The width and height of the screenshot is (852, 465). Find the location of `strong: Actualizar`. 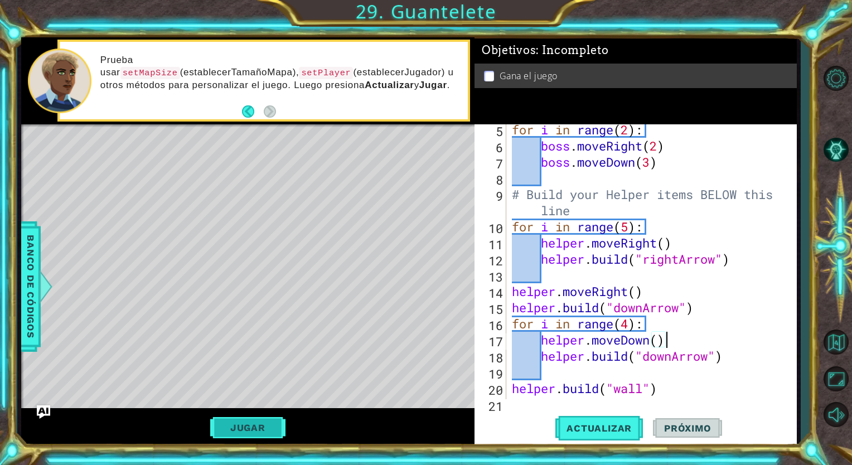

strong: Actualizar is located at coordinates (389, 85).